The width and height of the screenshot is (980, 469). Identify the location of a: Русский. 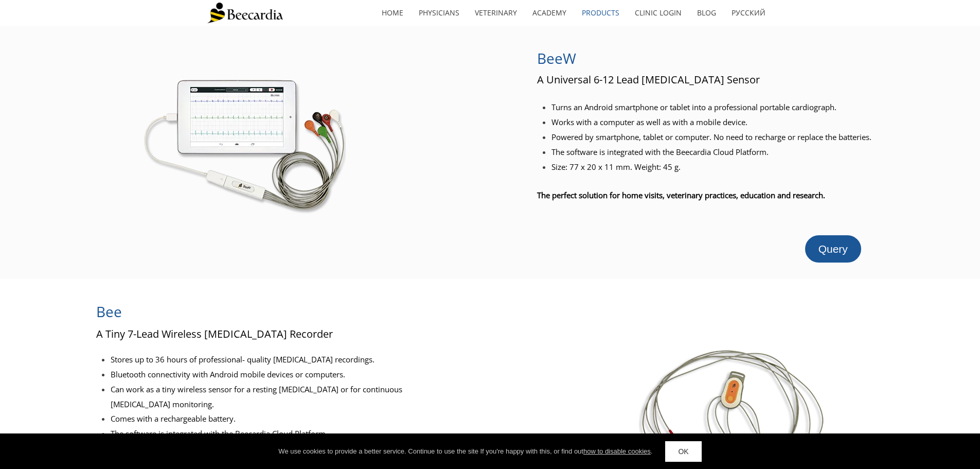
(749, 13).